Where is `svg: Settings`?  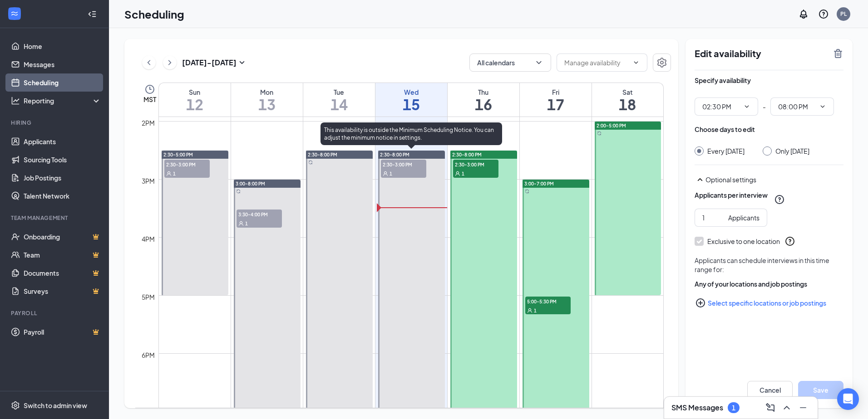
svg: Settings is located at coordinates (16, 405).